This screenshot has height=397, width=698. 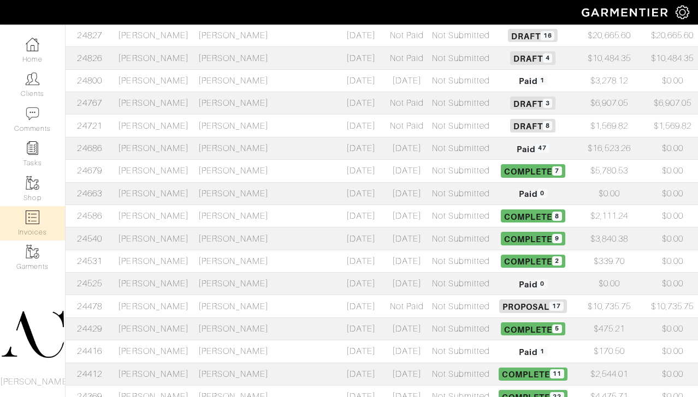 I want to click on img: comment-icon-a0a6a9ef722e966f86d9cbdc48e553b5cf19dbc54f86b18d962a5391bc8f6eb6.png, so click(x=32, y=114).